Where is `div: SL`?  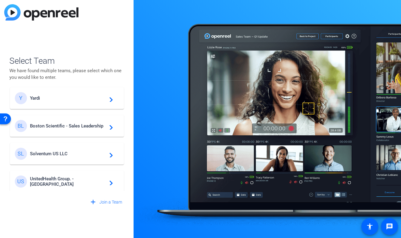
div: SL is located at coordinates (21, 154).